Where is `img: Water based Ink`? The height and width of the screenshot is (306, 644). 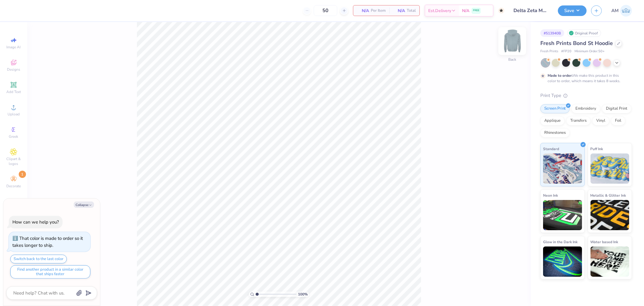
img: Water based Ink is located at coordinates (610, 262).